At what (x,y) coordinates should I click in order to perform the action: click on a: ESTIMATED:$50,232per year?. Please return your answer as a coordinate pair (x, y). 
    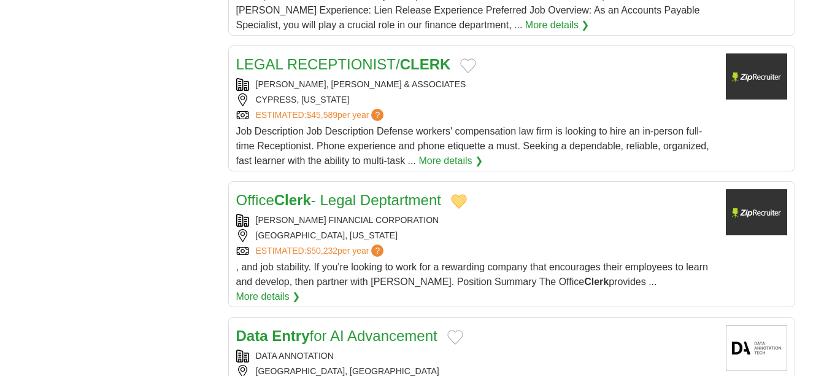
    Looking at the image, I should click on (321, 250).